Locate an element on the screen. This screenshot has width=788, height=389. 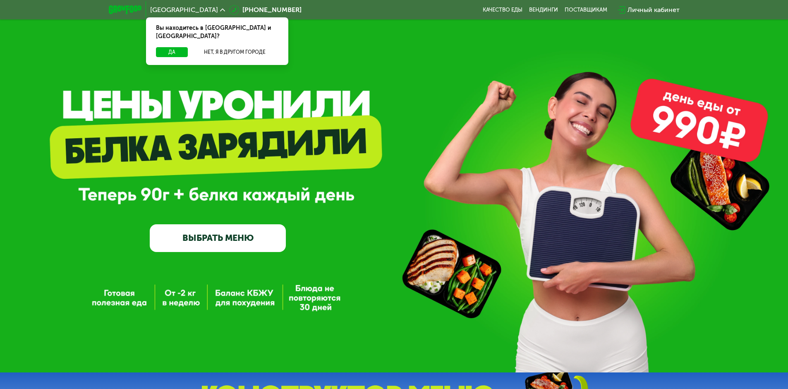
a: Вендинги is located at coordinates (544, 10).